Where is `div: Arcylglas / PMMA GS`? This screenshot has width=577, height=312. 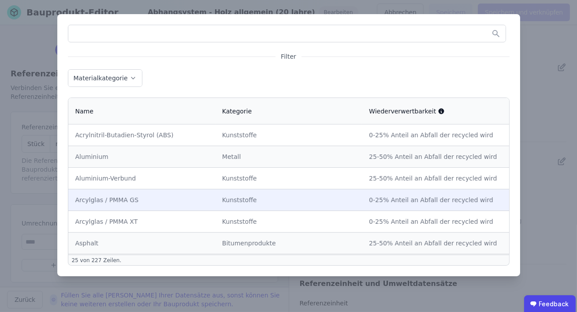 div: Arcylglas / PMMA GS is located at coordinates (142, 200).